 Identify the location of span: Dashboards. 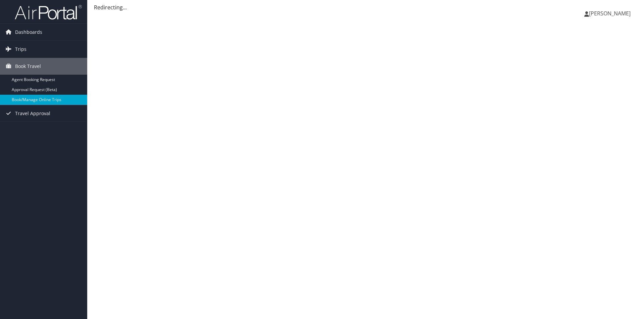
(29, 32).